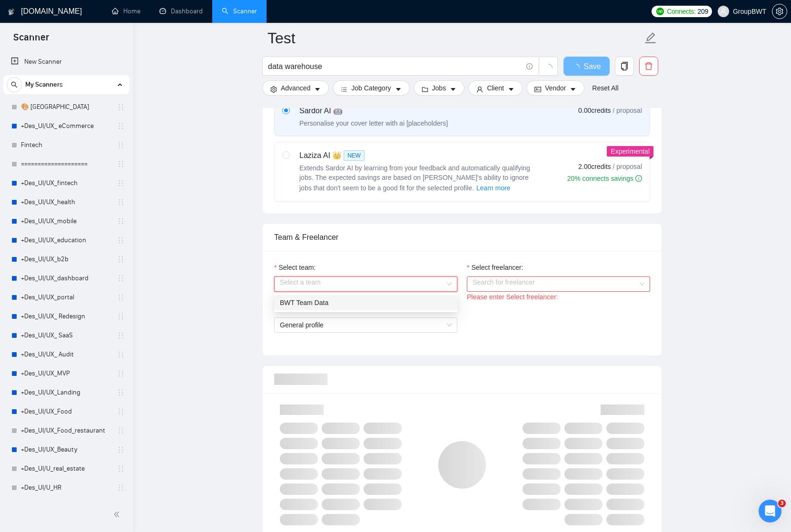 Image resolution: width=791 pixels, height=532 pixels. Describe the element at coordinates (181, 11) in the screenshot. I see `a: dashboardDashboard` at that location.